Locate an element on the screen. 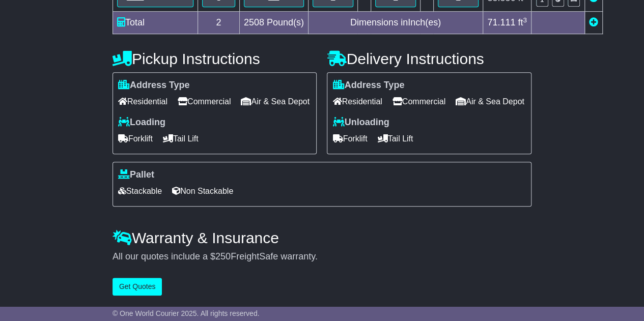  h4: Warranty & Insurance is located at coordinates (322, 238).